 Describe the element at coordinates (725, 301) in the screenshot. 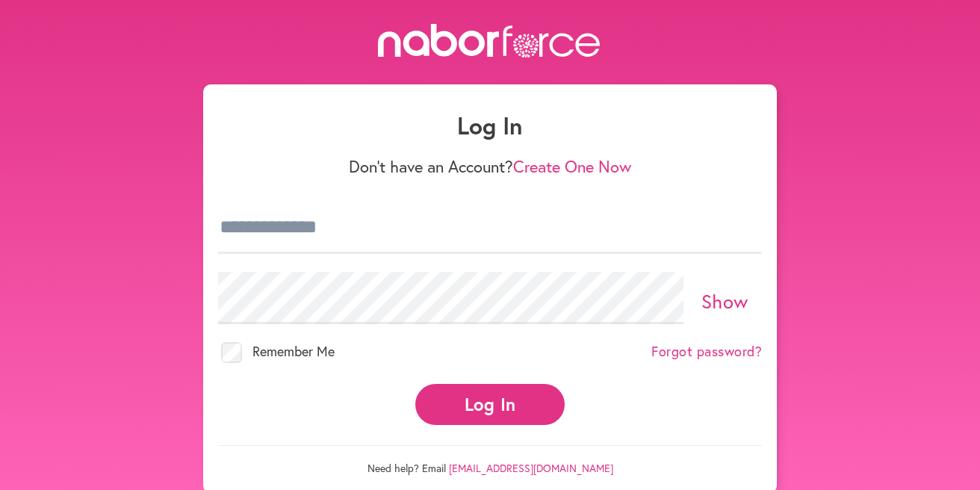

I see `a: Show` at that location.